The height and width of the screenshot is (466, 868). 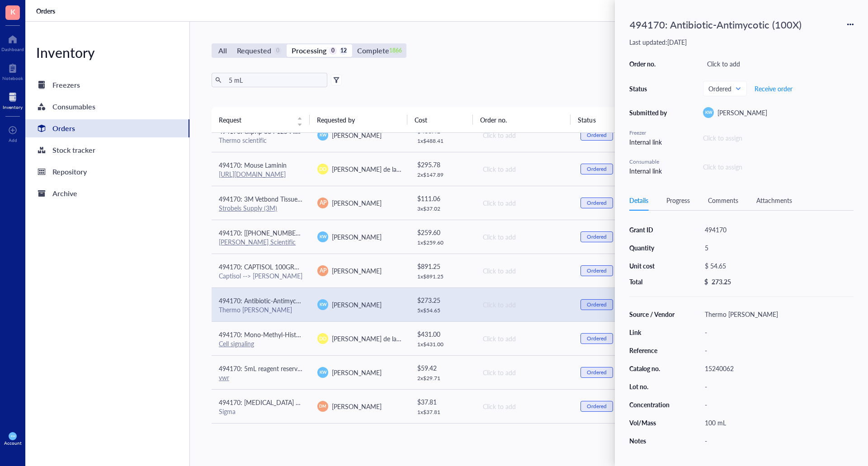 I want to click on a: Stock tracker, so click(x=107, y=150).